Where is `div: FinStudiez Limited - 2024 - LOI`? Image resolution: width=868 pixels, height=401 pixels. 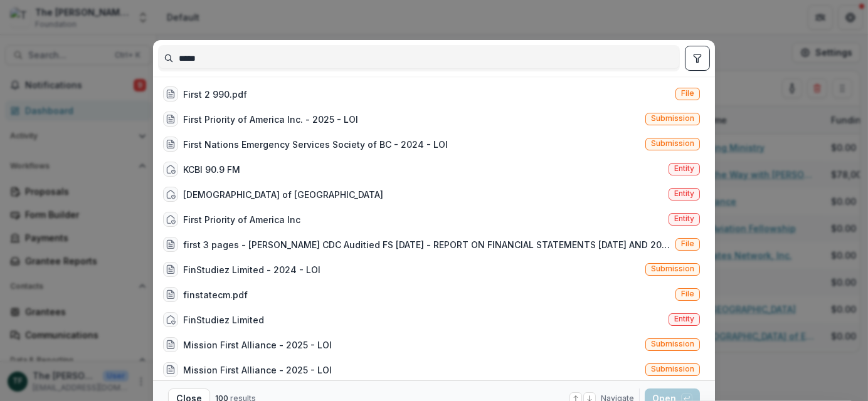
div: FinStudiez Limited - 2024 - LOI is located at coordinates (251, 269).